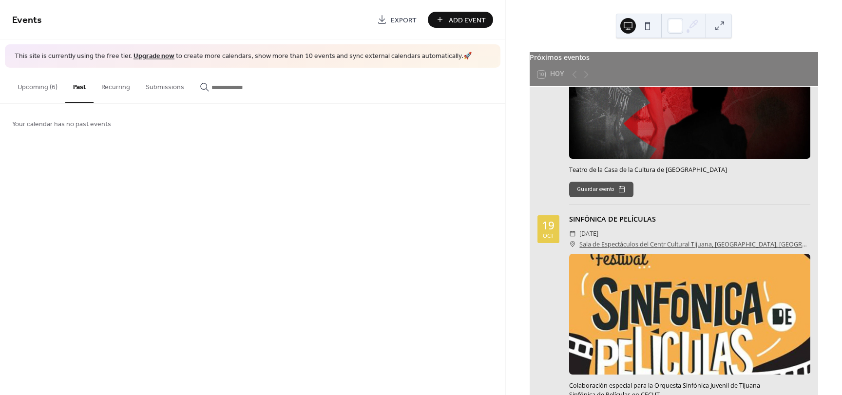 The image size is (842, 395). What do you see at coordinates (165, 85) in the screenshot?
I see `button: Submissions` at bounding box center [165, 85].